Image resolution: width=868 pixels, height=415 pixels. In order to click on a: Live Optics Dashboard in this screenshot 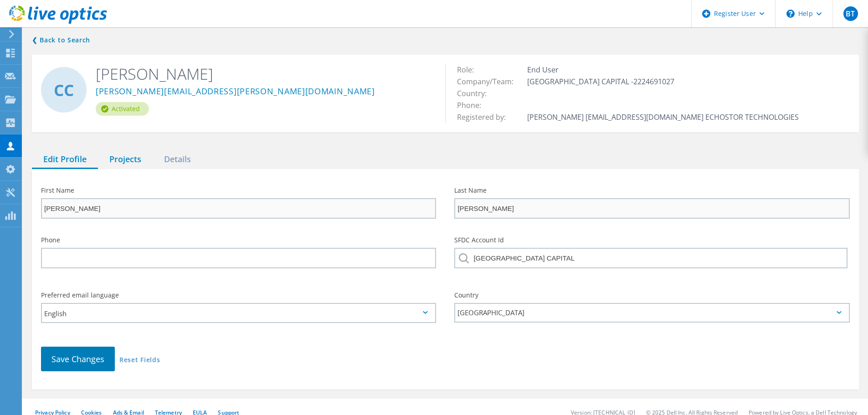, I will do `click(58, 23)`.